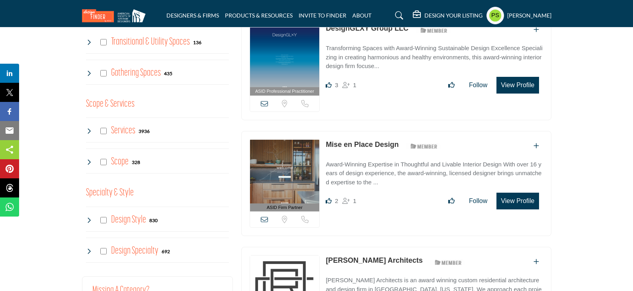 Image resolution: width=633 pixels, height=291 pixels. I want to click on input: Select Services checkbox, so click(104, 131).